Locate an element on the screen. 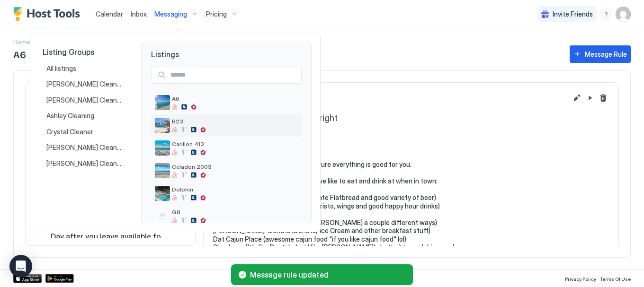  input: Input Field is located at coordinates (234, 75).